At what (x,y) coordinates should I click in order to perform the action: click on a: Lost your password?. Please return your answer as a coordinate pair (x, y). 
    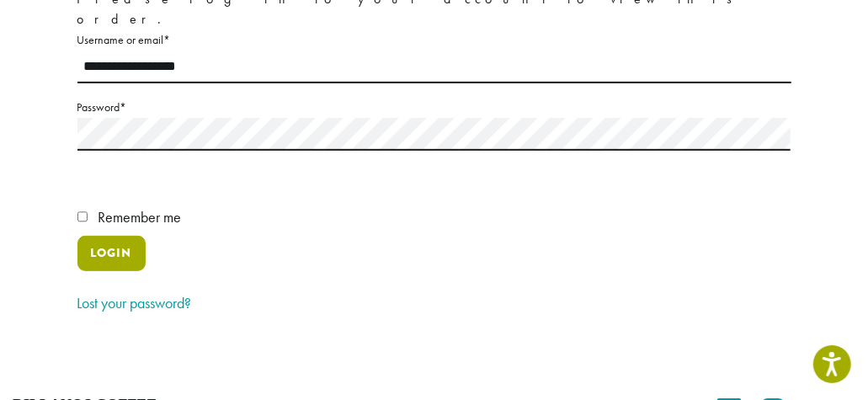
    Looking at the image, I should click on (134, 302).